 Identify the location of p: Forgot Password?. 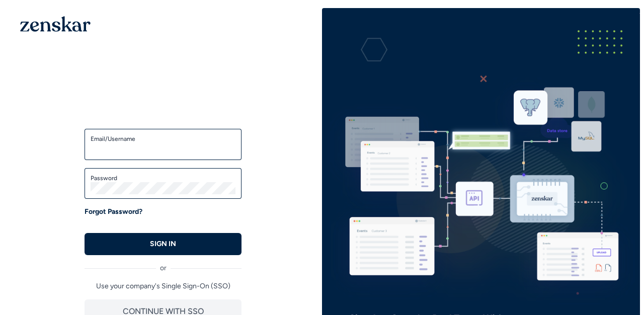
(113, 212).